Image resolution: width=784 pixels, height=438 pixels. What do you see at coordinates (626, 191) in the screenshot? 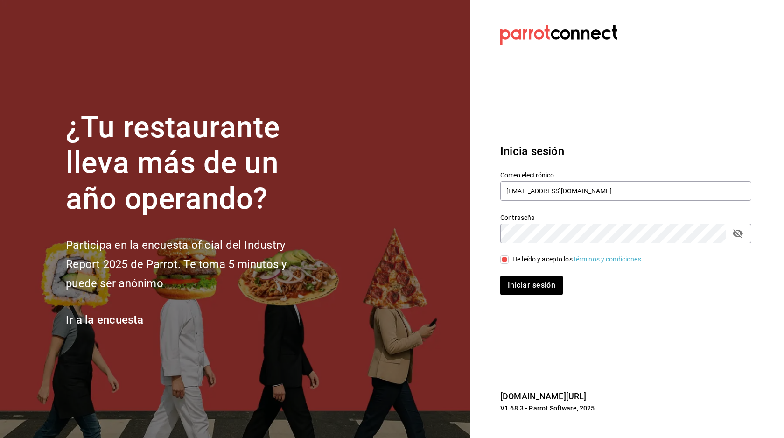
I see `input: Ingresa tu correo electrónico` at bounding box center [626, 191].